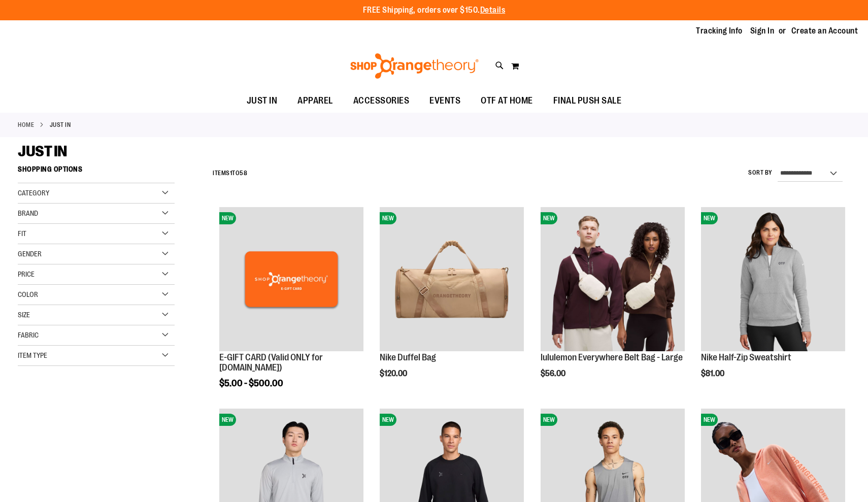 The image size is (868, 502). I want to click on a: Sign In, so click(762, 31).